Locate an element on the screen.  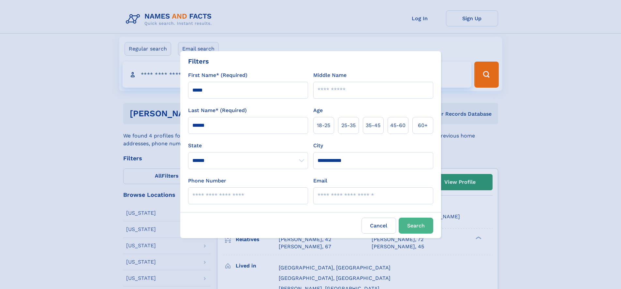
span: 60+ is located at coordinates (422, 125).